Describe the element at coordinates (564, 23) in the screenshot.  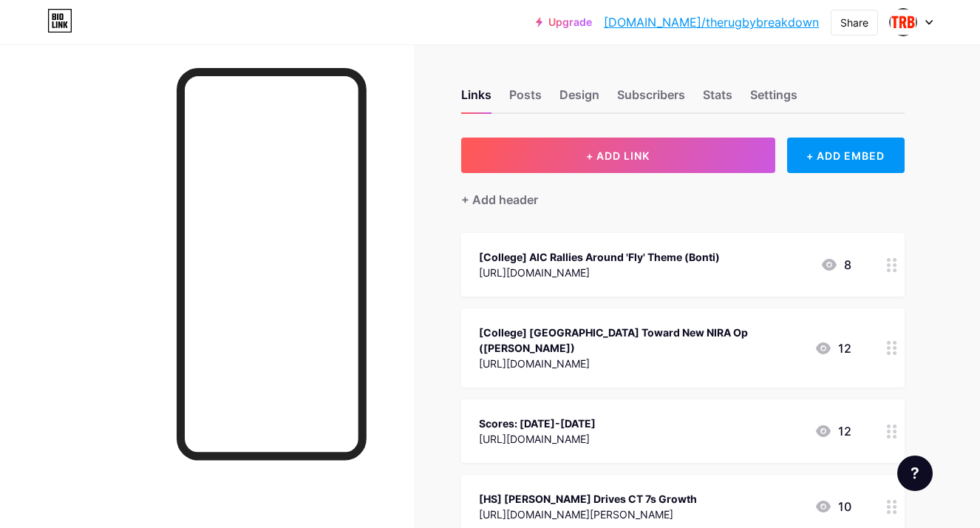
I see `a: Upgrade` at that location.